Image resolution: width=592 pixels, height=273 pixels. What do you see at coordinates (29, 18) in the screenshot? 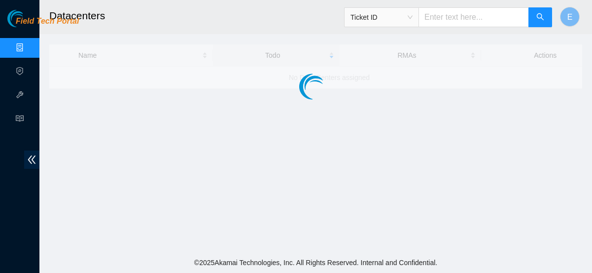
I see `img: Akamai Technologies` at bounding box center [29, 18].